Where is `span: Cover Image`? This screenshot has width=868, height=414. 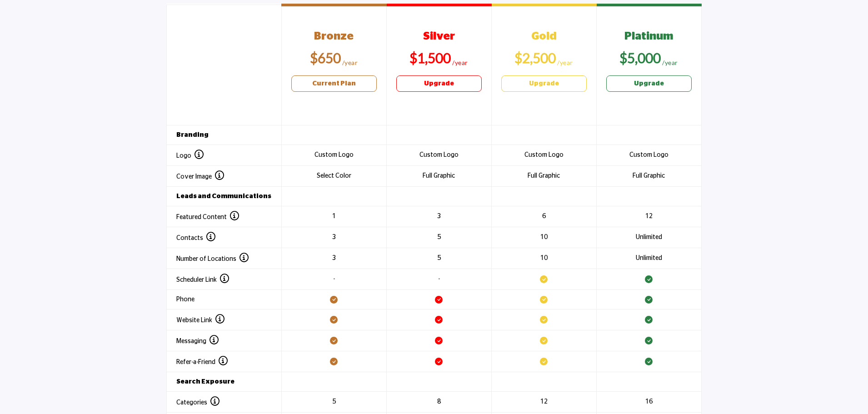 span: Cover Image is located at coordinates (200, 177).